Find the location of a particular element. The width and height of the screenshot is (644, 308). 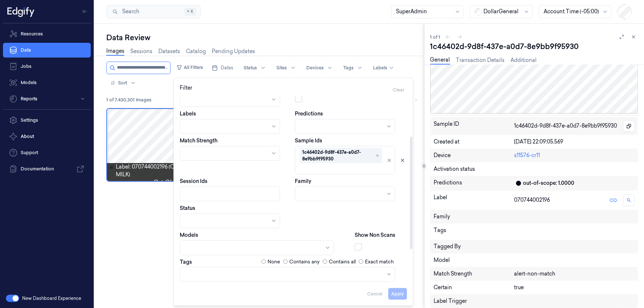

div: true is located at coordinates (574, 287).